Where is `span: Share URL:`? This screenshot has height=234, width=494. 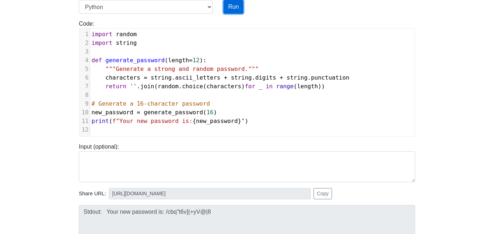
span: Share URL: is located at coordinates (92, 194).